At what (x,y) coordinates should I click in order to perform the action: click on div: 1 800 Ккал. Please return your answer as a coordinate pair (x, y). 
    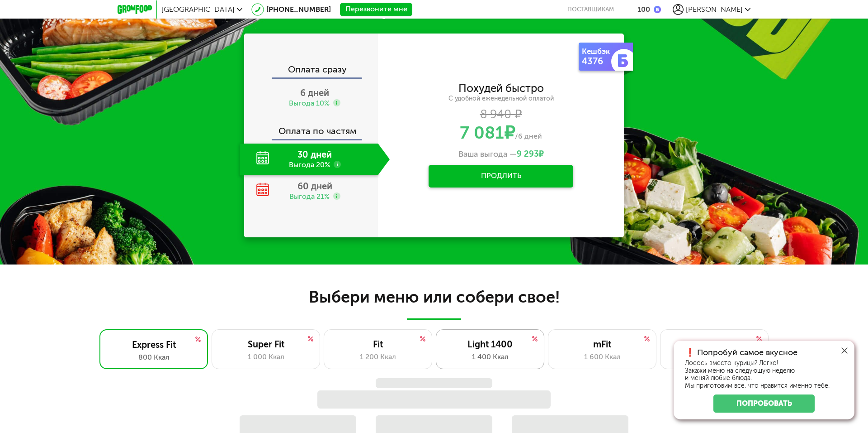
    Looking at the image, I should click on (714, 357).